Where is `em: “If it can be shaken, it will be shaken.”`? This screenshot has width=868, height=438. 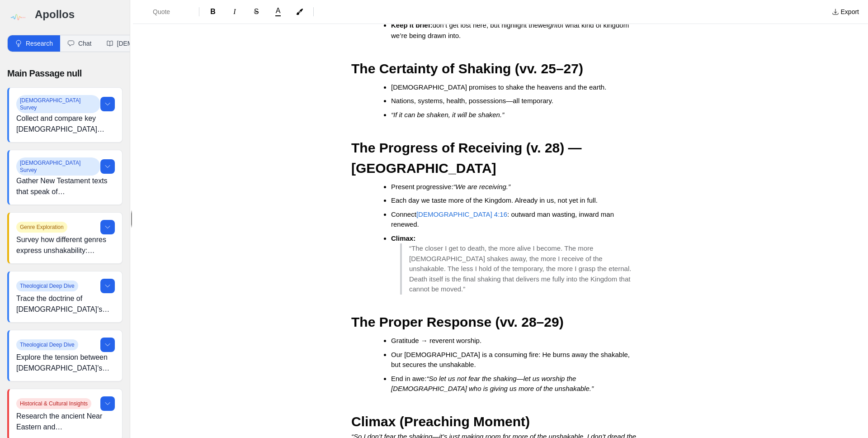
em: “If it can be shaken, it will be shaken.” is located at coordinates (447, 114).